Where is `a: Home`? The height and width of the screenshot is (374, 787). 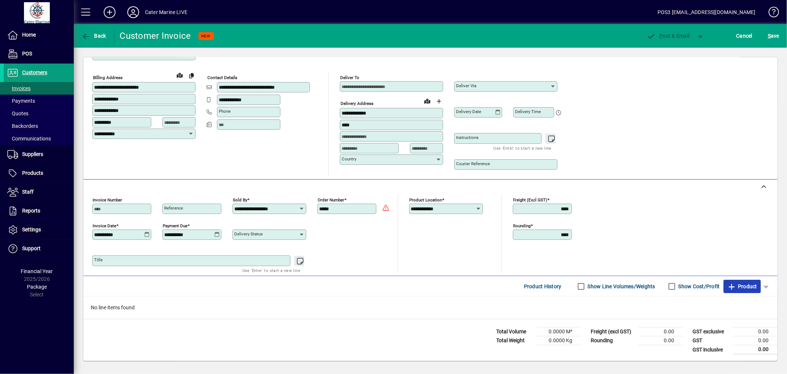 a: Home is located at coordinates (39, 35).